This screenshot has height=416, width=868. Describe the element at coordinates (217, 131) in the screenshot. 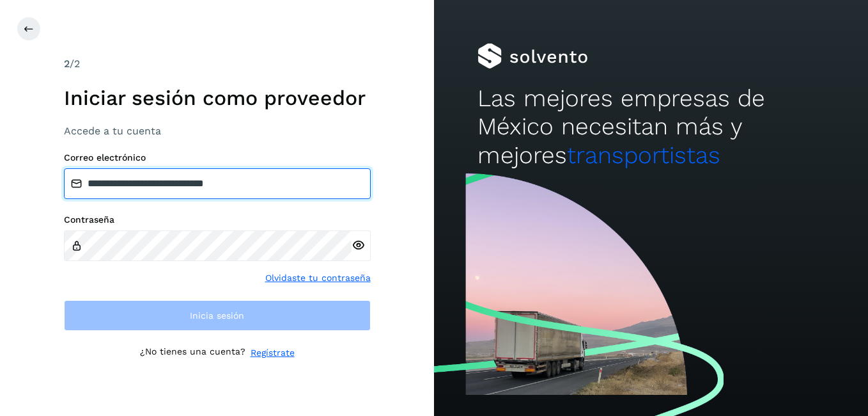

I see `h3: Accede a tu cuenta` at that location.